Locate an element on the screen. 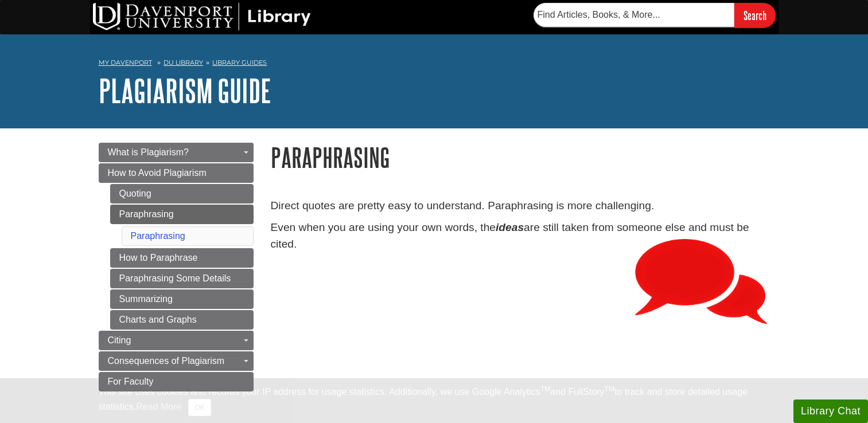  a: How to Paraphrase is located at coordinates (182, 258).